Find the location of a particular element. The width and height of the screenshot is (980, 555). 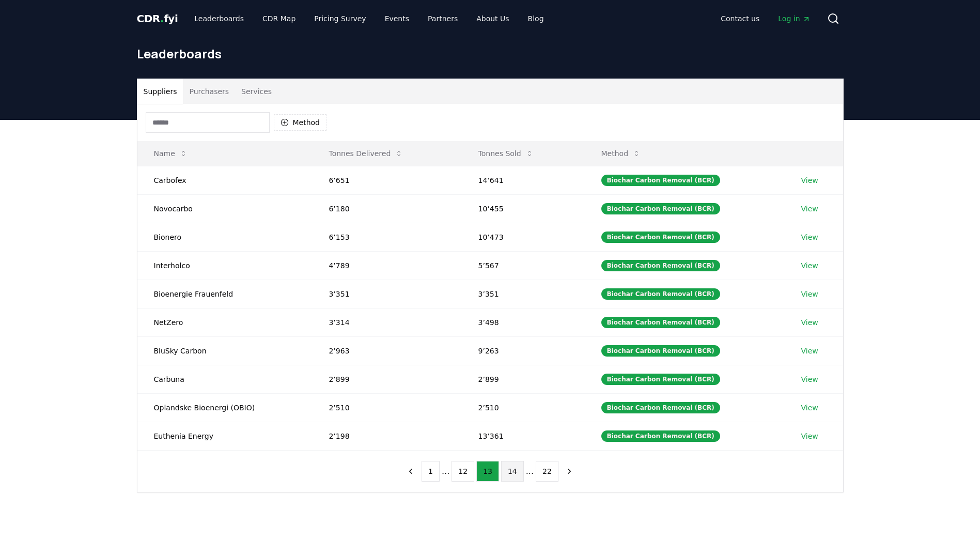

button: Services is located at coordinates (256, 91).